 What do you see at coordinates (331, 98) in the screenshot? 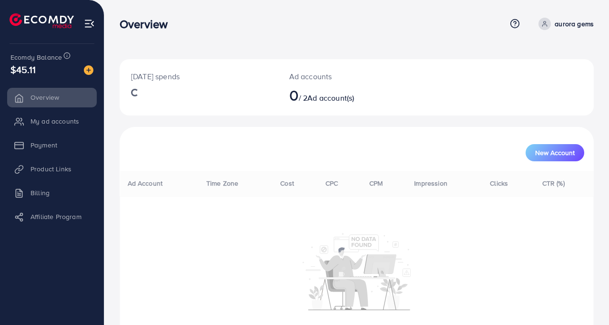
I see `span: Ad account(s)` at bounding box center [331, 98].